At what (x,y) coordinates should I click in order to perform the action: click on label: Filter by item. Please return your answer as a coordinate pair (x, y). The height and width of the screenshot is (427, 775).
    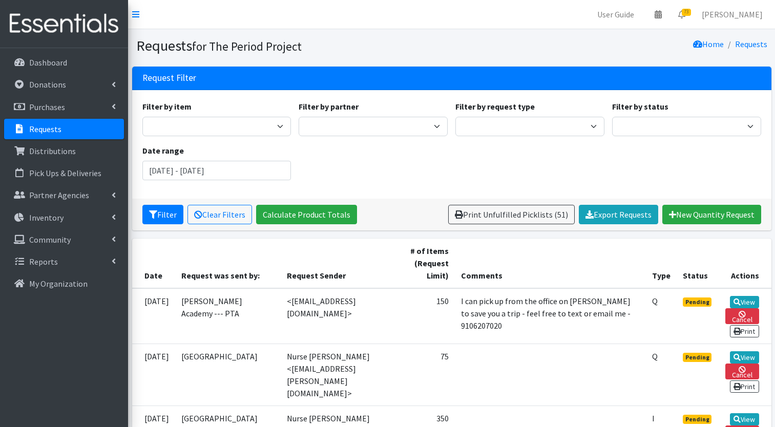
    Looking at the image, I should click on (167, 107).